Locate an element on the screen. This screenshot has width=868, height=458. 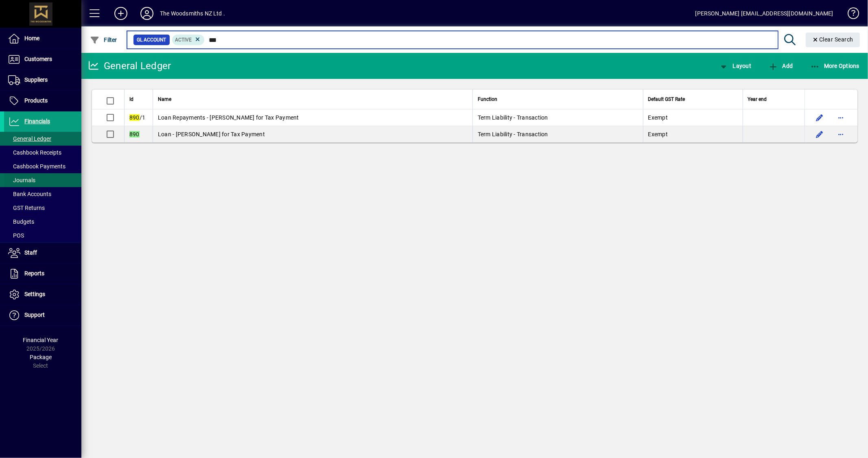
span: Journals is located at coordinates (22, 180).